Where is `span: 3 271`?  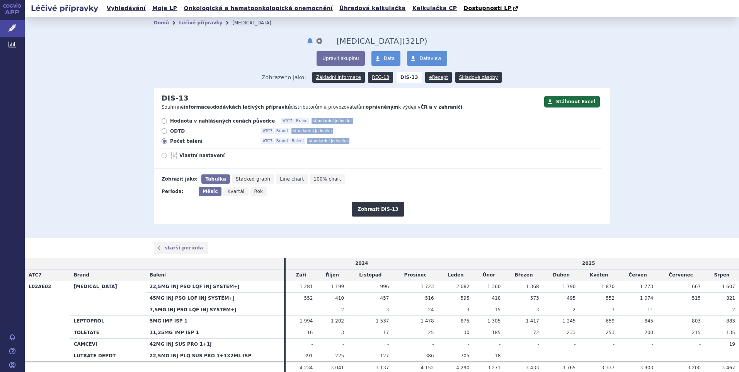
span: 3 271 is located at coordinates (494, 367).